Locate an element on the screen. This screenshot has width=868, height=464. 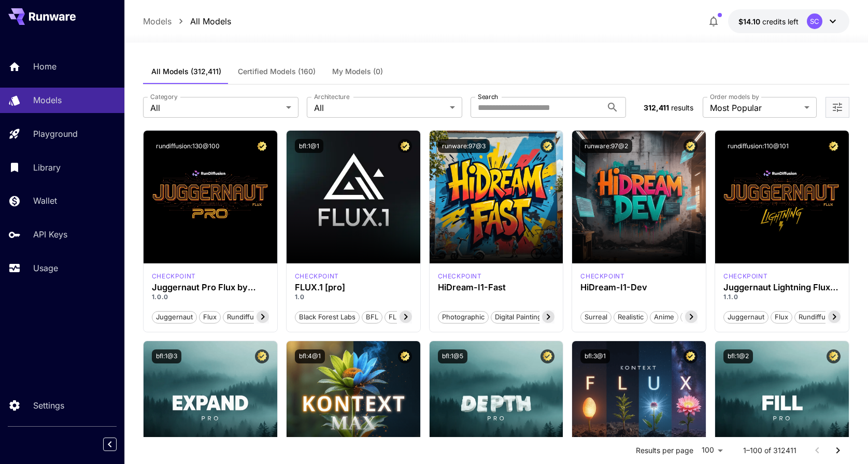
span: 312,411 is located at coordinates (656, 108).